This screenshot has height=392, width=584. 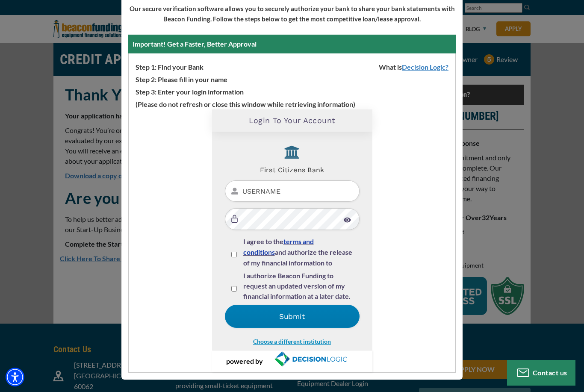 I want to click on button: Submit, so click(x=292, y=316).